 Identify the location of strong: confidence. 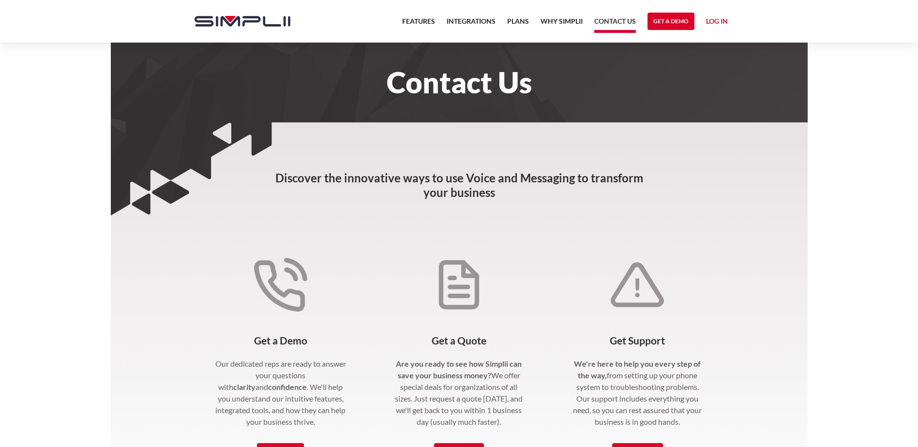
(287, 387).